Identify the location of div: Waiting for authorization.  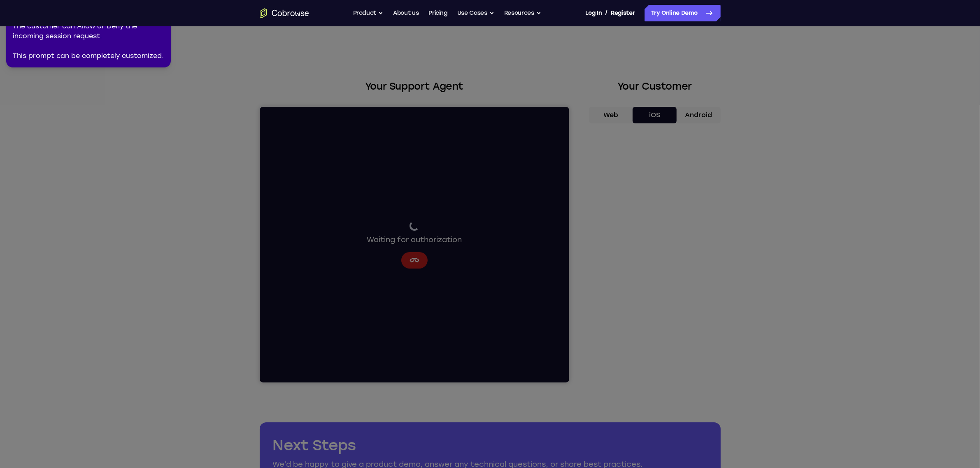
(155, 127).